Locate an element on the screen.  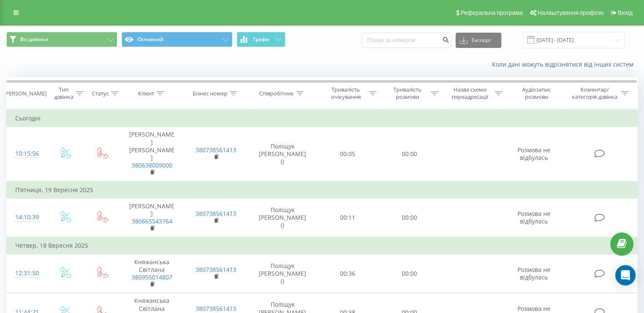
button: Експорт is located at coordinates (479, 40).